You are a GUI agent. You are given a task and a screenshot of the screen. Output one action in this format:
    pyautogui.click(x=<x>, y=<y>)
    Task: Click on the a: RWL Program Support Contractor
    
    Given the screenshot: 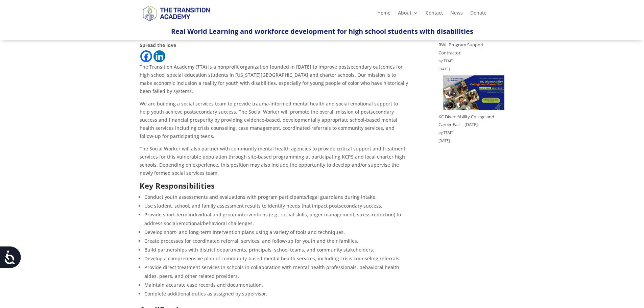 What is the action you would take?
    pyautogui.click(x=461, y=49)
    